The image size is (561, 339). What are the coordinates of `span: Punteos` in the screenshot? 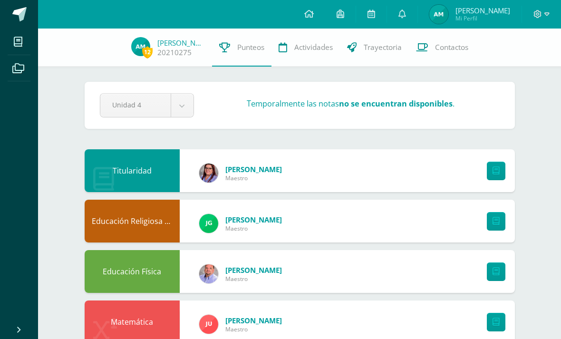 It's located at (251, 47).